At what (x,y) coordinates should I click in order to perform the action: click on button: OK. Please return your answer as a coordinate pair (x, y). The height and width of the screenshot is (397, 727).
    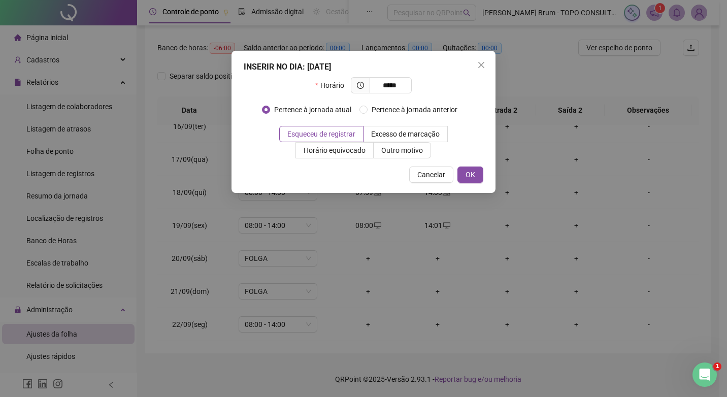
    Looking at the image, I should click on (470, 175).